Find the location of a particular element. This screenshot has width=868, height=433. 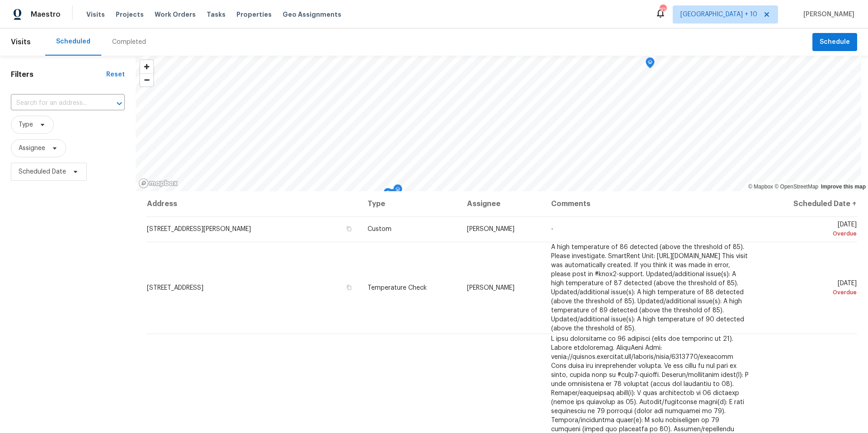

span: Zoom out is located at coordinates (147, 80).